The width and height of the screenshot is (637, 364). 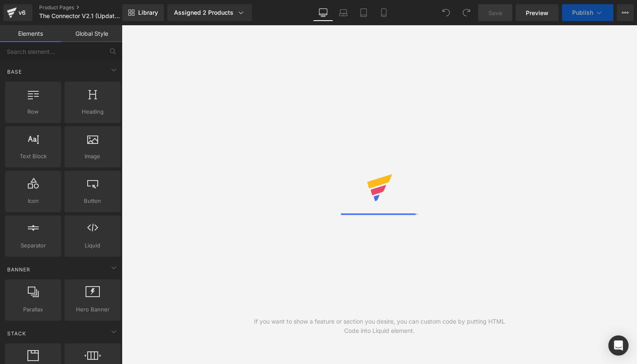 What do you see at coordinates (583, 12) in the screenshot?
I see `span: Publish` at bounding box center [583, 12].